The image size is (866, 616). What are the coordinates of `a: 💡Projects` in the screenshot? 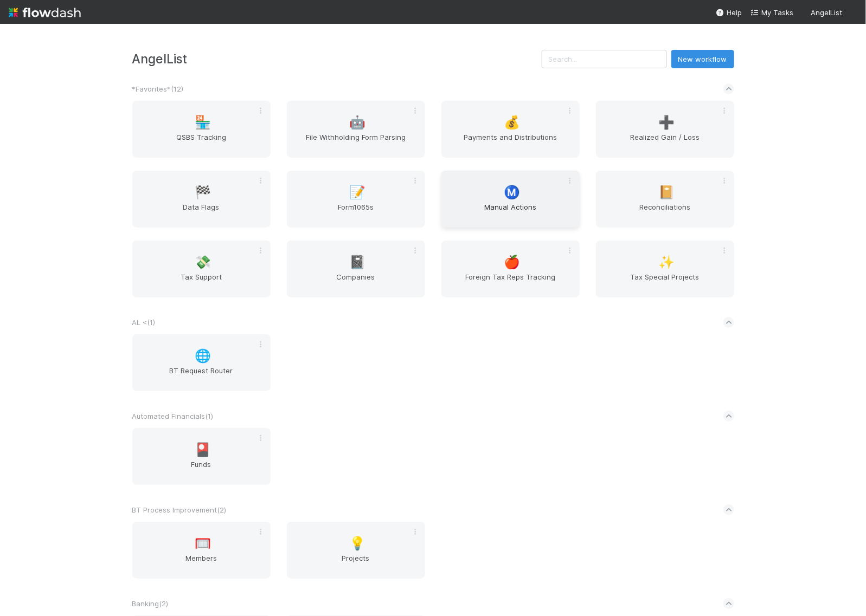 It's located at (356, 551).